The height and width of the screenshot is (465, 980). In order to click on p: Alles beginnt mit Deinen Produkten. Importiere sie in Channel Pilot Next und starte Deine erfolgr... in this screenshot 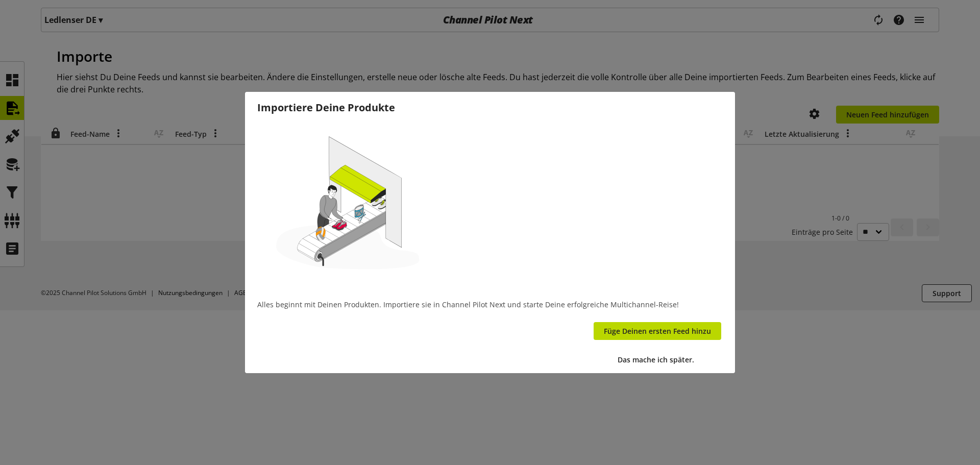, I will do `click(490, 304)`.